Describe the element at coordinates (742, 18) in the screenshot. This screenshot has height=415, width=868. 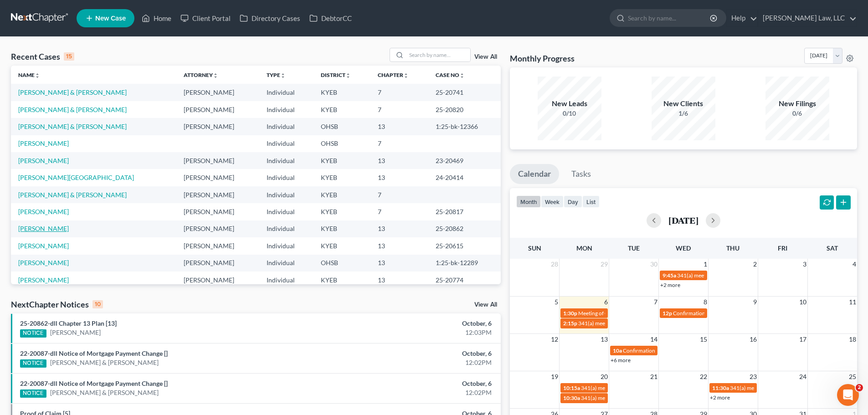
I see `a: Help` at that location.